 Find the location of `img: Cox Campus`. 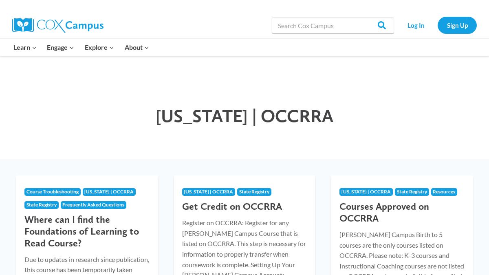

img: Cox Campus is located at coordinates (58, 25).